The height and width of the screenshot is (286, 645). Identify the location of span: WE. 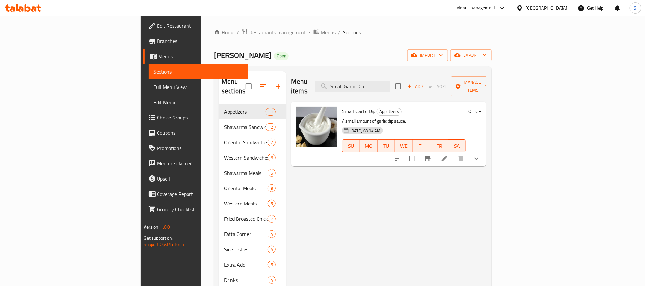
(404, 146).